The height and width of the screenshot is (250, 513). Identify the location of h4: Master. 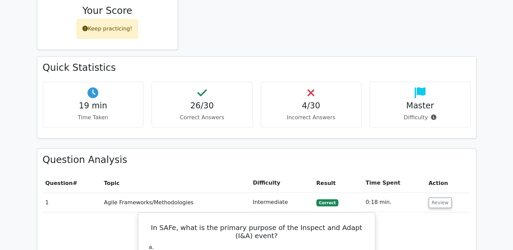
(420, 106).